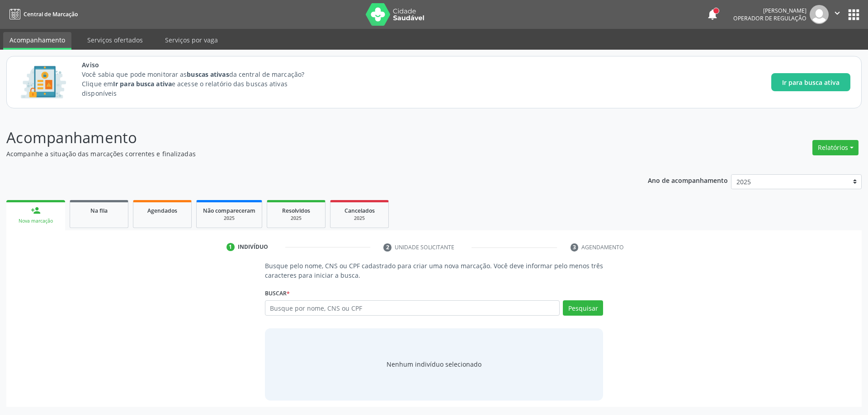 The width and height of the screenshot is (868, 415). What do you see at coordinates (688, 179) in the screenshot?
I see `p: Ano de acompanhamento` at bounding box center [688, 179].